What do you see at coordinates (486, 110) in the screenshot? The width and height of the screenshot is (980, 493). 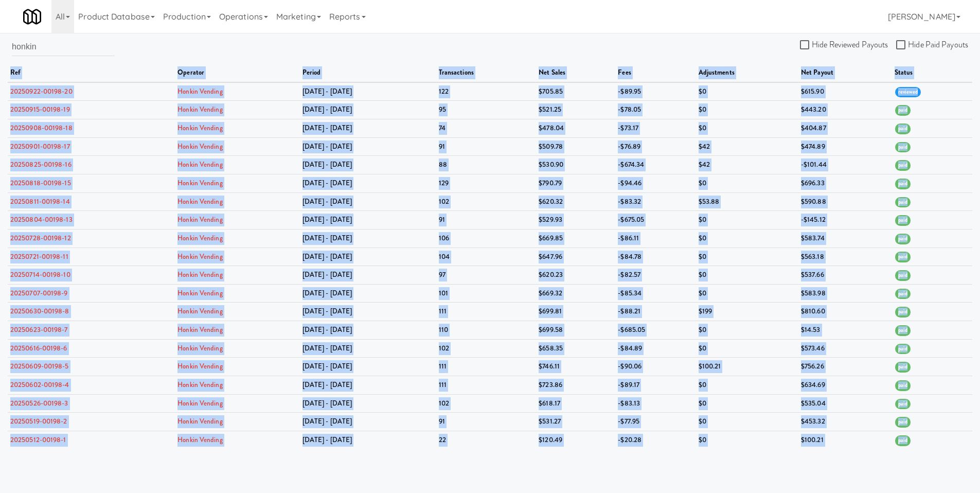 I see `td: 95` at bounding box center [486, 110].